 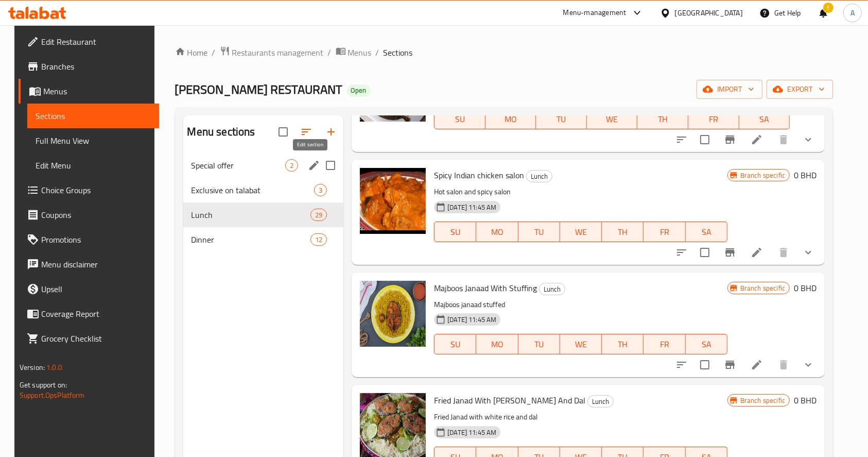 I want to click on span: Branches, so click(x=96, y=67).